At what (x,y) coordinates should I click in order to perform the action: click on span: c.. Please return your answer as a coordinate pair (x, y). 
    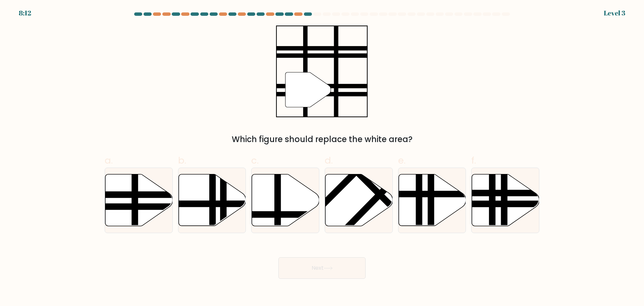
    Looking at the image, I should click on (255, 160).